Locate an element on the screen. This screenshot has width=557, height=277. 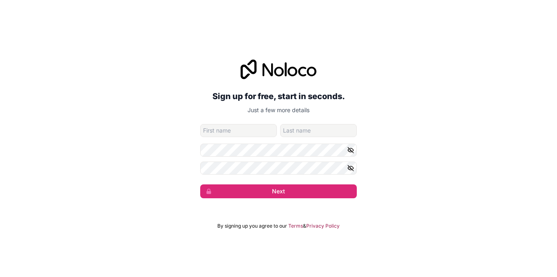
input: Password is located at coordinates (278, 150).